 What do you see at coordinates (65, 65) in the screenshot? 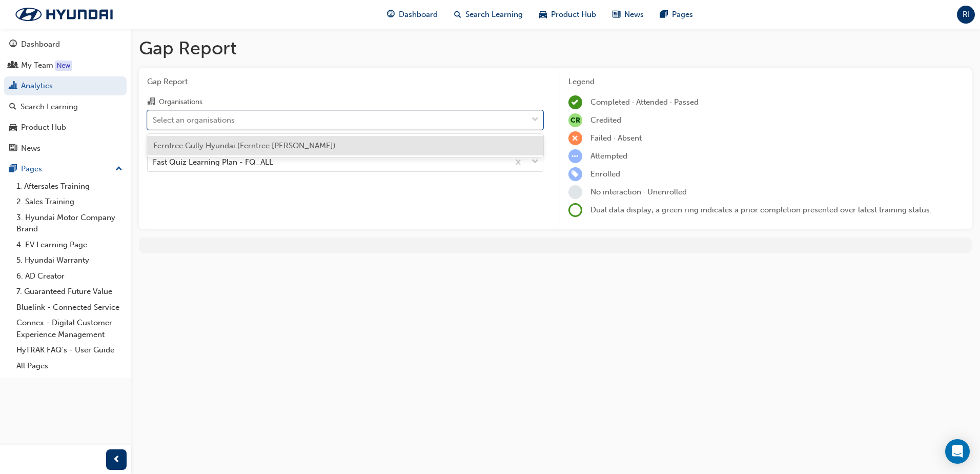
I see `a: My Team` at bounding box center [65, 65].